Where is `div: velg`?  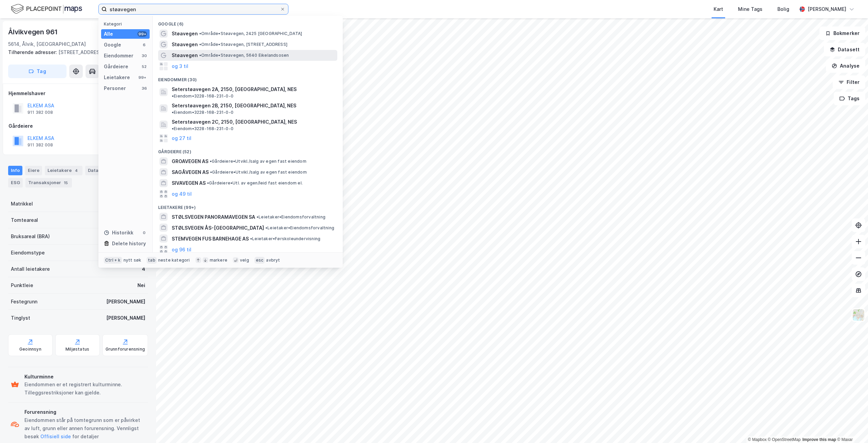
div: velg is located at coordinates (244, 260).